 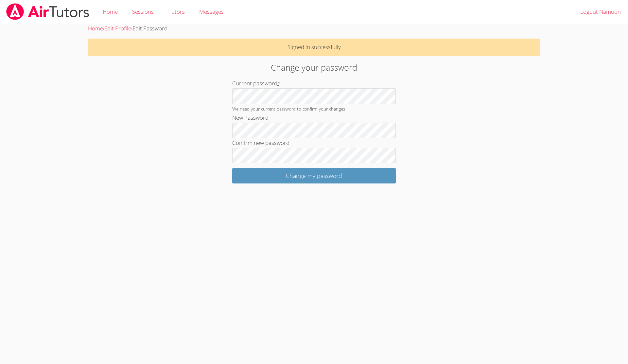 I want to click on input: Change my password, so click(x=314, y=176).